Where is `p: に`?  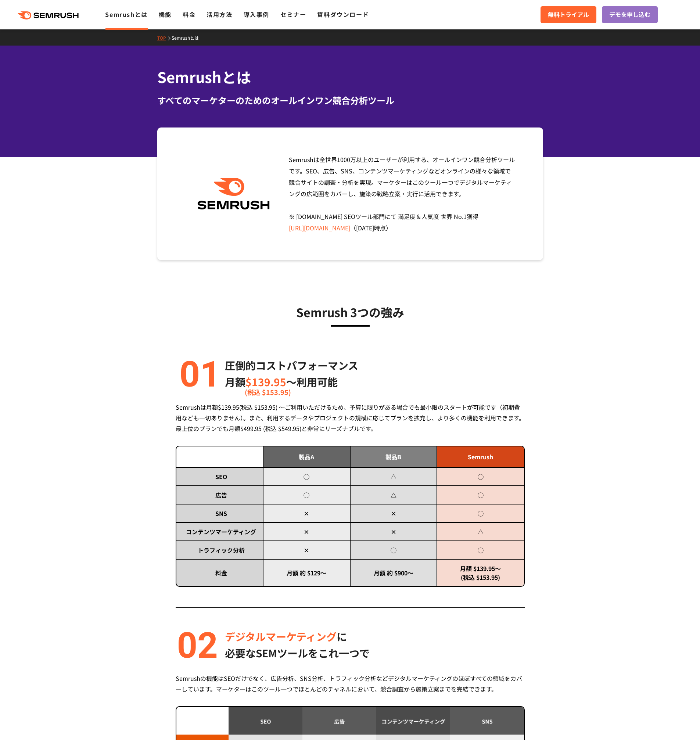
p: に is located at coordinates (297, 637).